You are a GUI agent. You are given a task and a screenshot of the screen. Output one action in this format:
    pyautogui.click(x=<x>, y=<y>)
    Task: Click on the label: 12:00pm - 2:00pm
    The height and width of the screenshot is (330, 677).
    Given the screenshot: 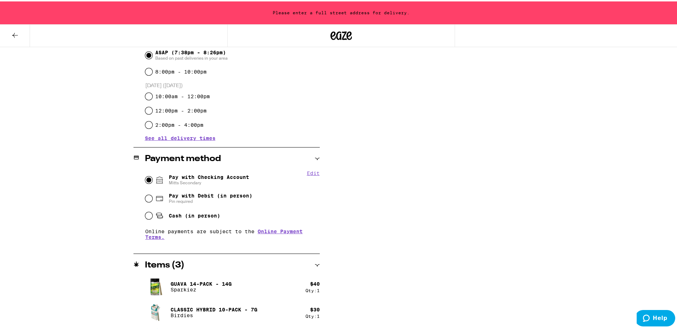 What is the action you would take?
    pyautogui.click(x=181, y=109)
    